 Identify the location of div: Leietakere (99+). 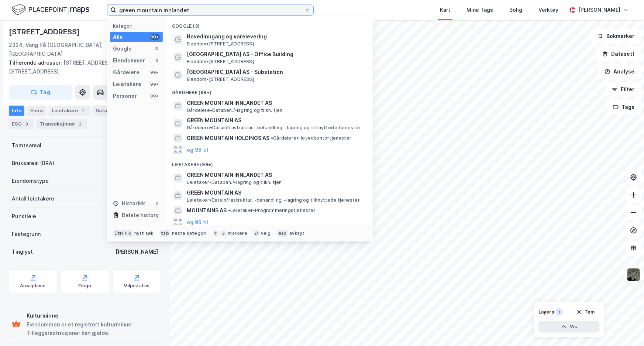
(269, 163).